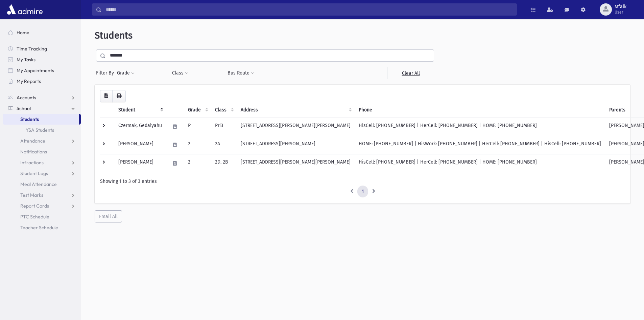  I want to click on span: User, so click(621, 12).